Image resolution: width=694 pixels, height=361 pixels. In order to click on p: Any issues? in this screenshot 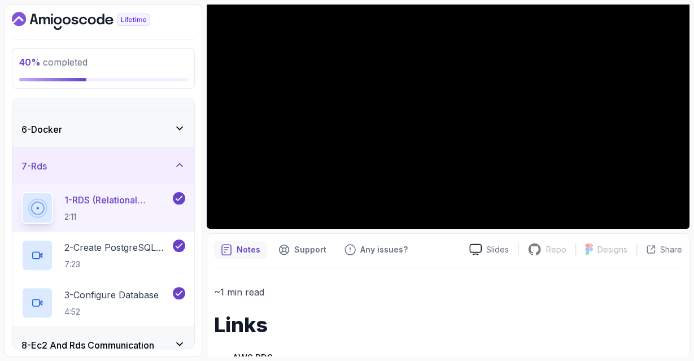, I will do `click(384, 250)`.